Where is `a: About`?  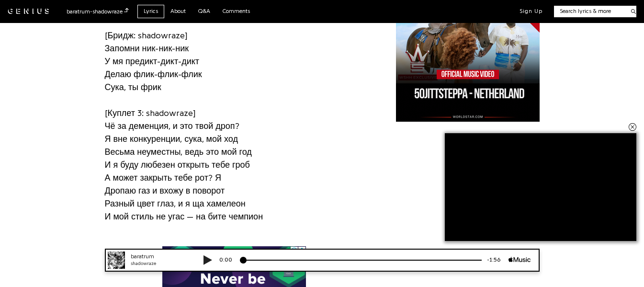
a: About is located at coordinates (178, 11).